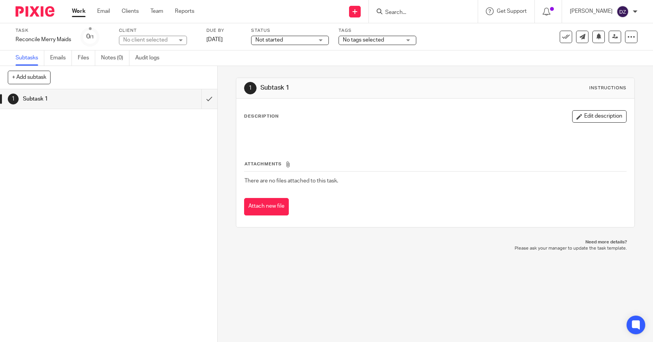 This screenshot has height=342, width=653. What do you see at coordinates (363, 40) in the screenshot?
I see `span: No tags selected` at bounding box center [363, 40].